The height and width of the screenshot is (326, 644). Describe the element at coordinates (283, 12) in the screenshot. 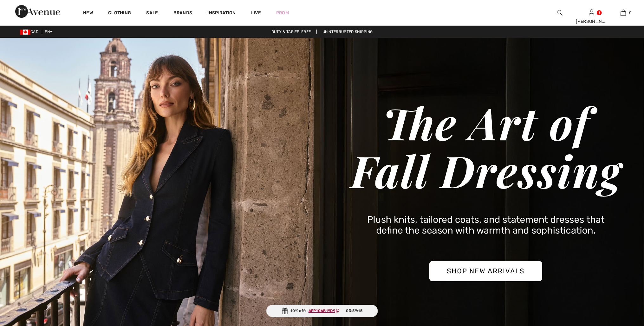

I see `a: Prom` at that location.